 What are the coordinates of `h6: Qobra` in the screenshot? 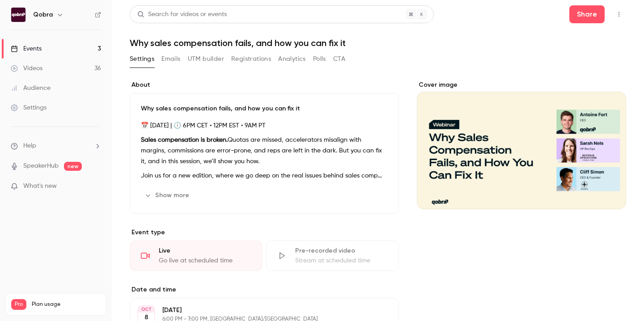 It's located at (43, 14).